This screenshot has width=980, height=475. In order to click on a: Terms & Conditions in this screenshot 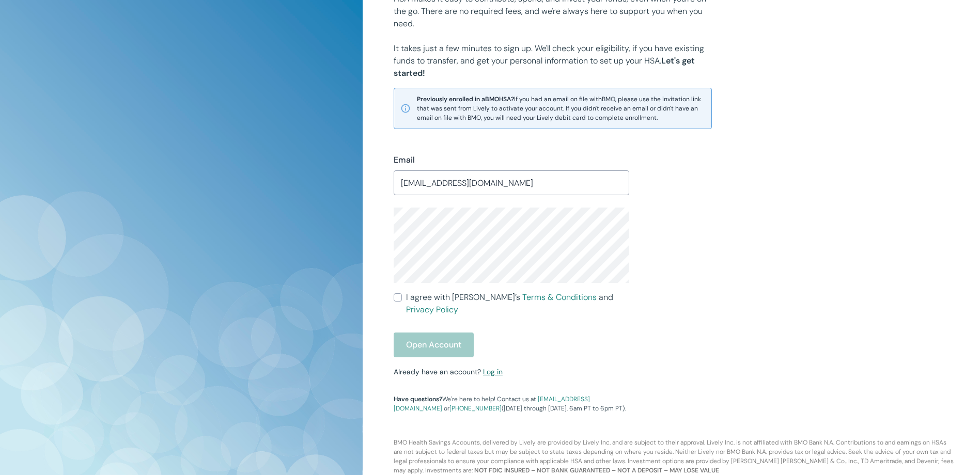, I will do `click(560, 297)`.